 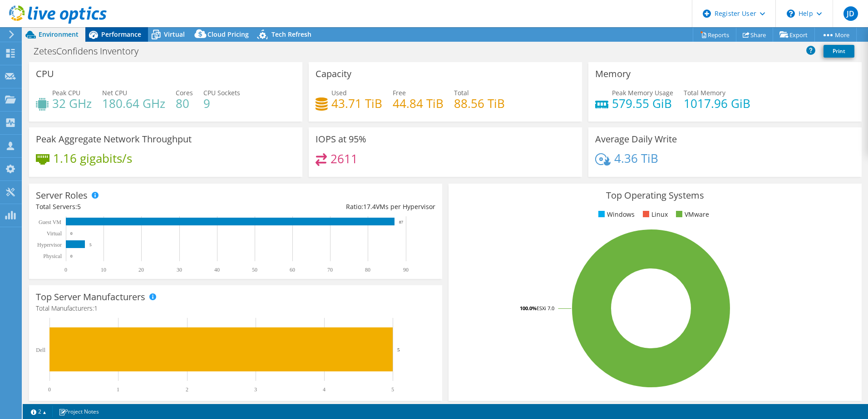 I want to click on text: 70, so click(x=330, y=270).